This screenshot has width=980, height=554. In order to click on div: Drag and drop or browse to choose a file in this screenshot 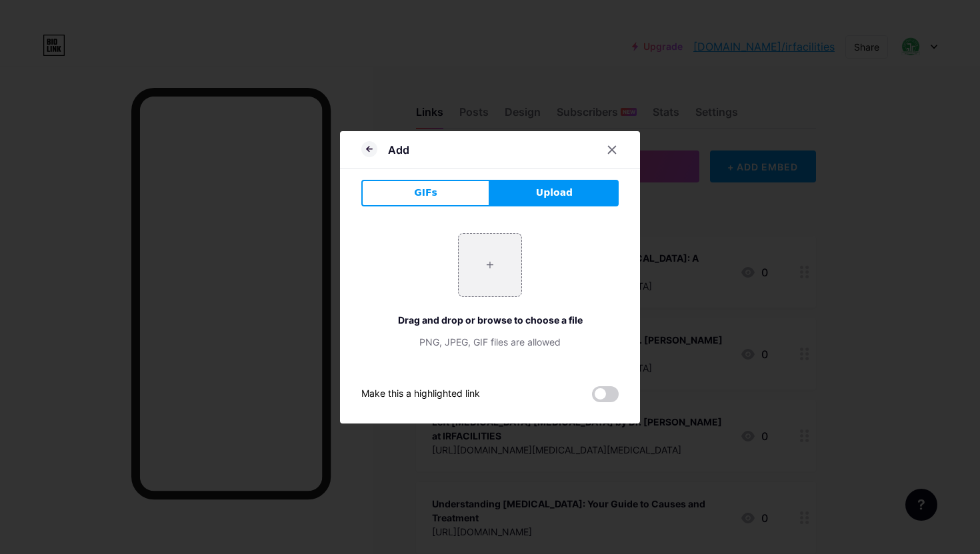, I will do `click(490, 319)`.